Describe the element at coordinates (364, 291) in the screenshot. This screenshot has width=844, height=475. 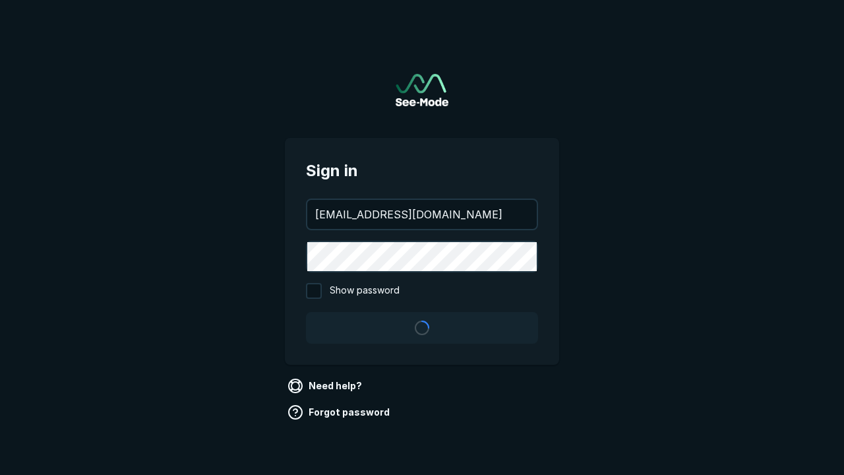
I see `span: Show password` at that location.